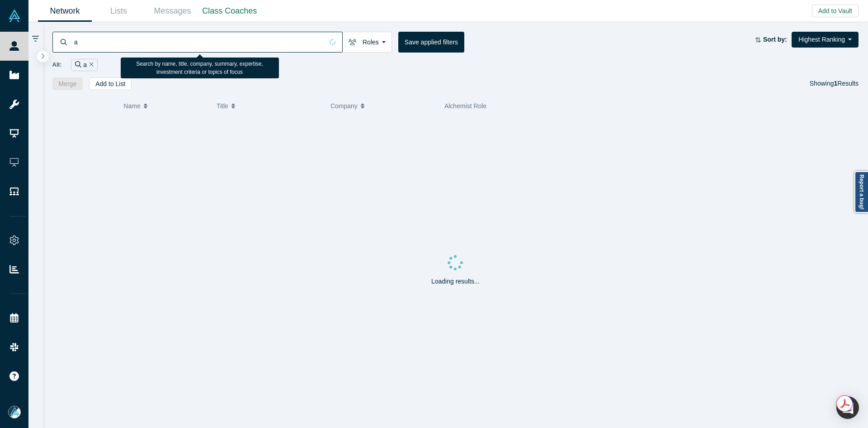 This screenshot has width=868, height=428. I want to click on a: Class Coaches, so click(230, 11).